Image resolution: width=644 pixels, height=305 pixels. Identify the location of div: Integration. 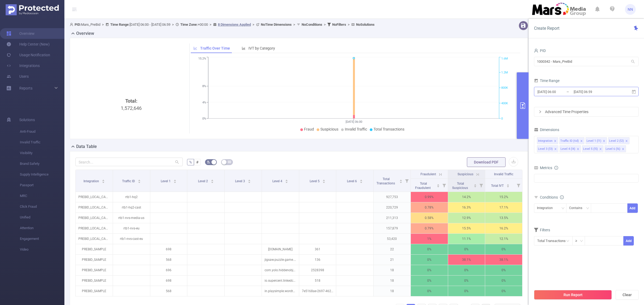
(547, 208).